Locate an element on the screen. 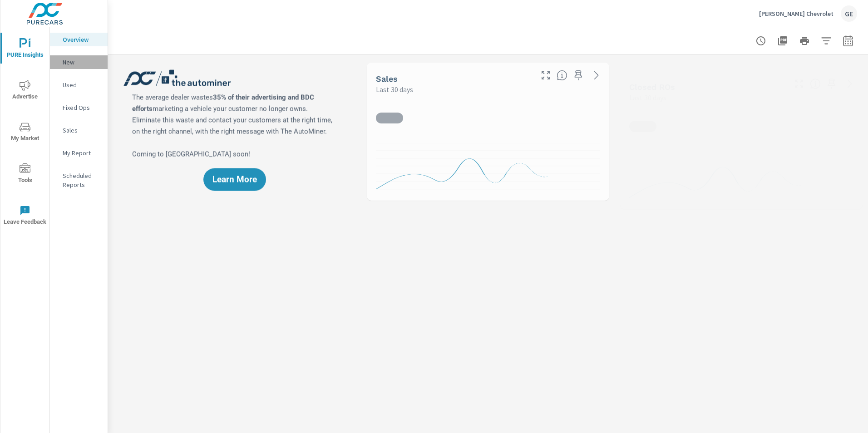  p: Fixed Ops is located at coordinates (81, 107).